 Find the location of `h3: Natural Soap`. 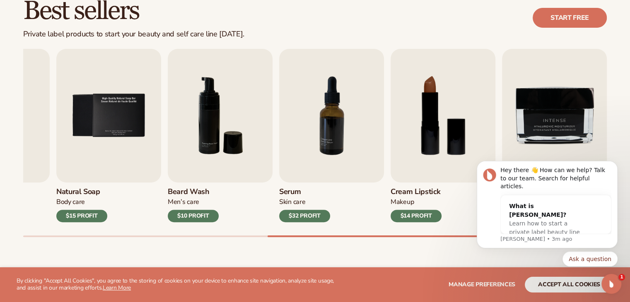

h3: Natural Soap is located at coordinates (82, 192).